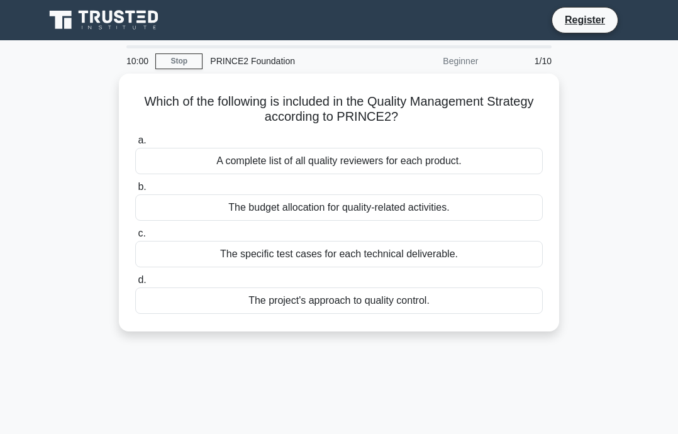 The height and width of the screenshot is (434, 678). Describe the element at coordinates (522, 61) in the screenshot. I see `div: 1/10` at that location.